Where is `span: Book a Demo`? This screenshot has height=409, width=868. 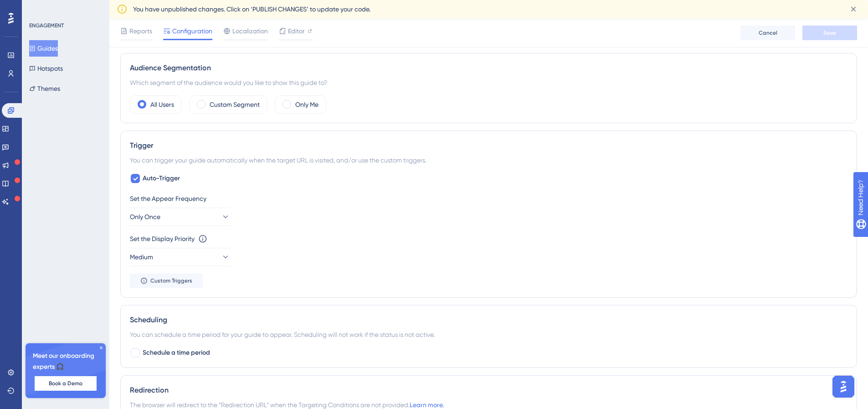 span: Book a Demo is located at coordinates (66, 383).